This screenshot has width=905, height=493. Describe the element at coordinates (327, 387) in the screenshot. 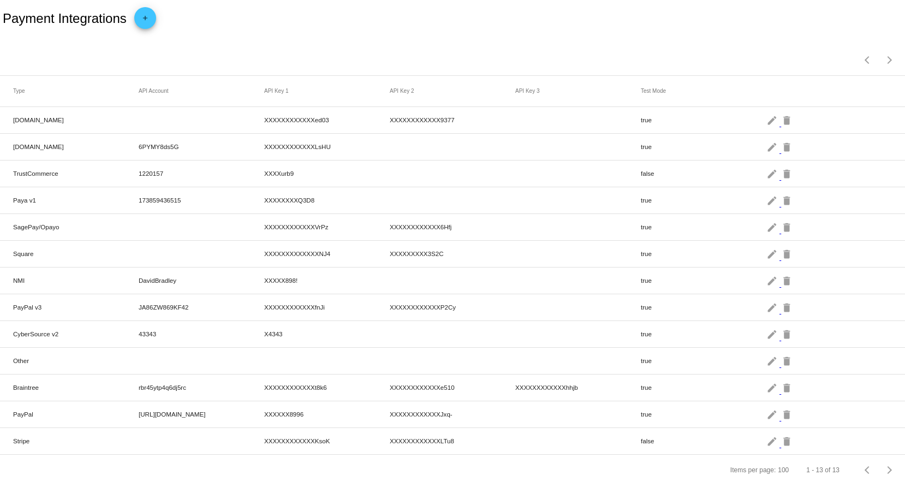

I see `mat-cell: XXXXXXXXXXXXt8k6` at that location.